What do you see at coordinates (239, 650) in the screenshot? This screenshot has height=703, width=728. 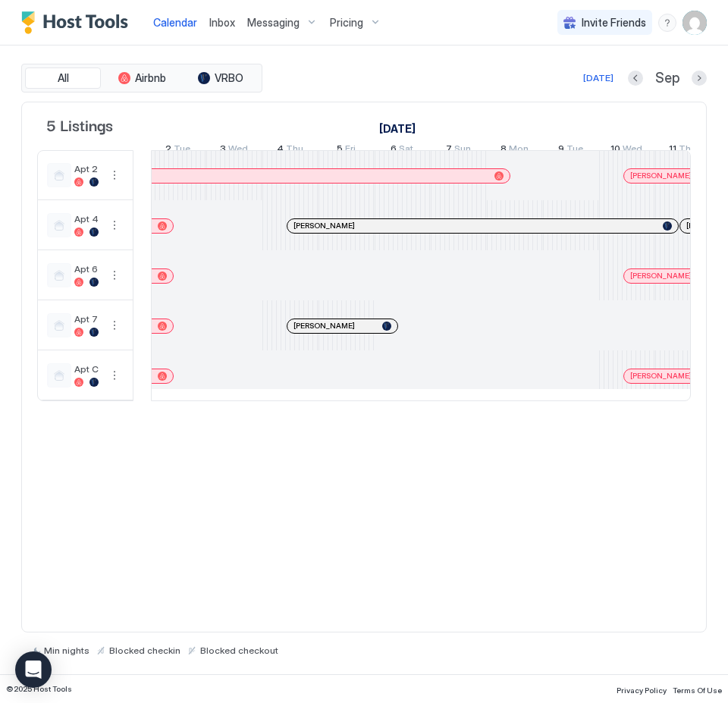 I see `span: Blocked checkout` at bounding box center [239, 650].